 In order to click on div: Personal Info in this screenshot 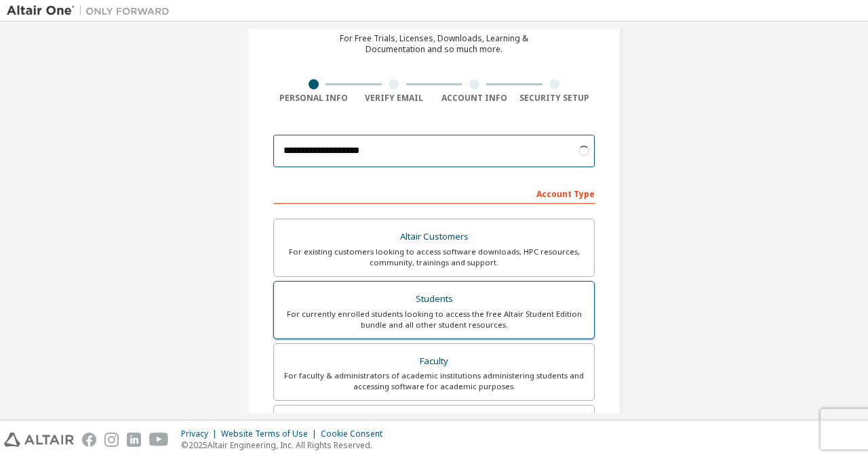, I will do `click(313, 98)`.